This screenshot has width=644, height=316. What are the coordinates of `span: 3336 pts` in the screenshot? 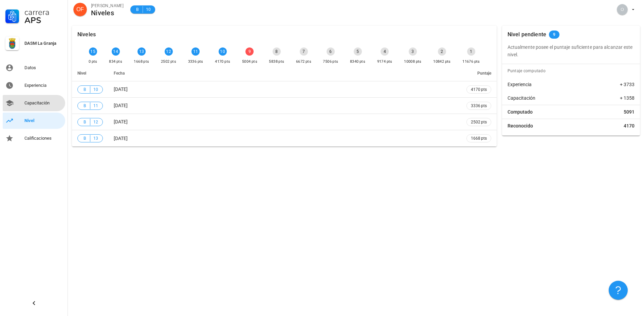 It's located at (479, 106).